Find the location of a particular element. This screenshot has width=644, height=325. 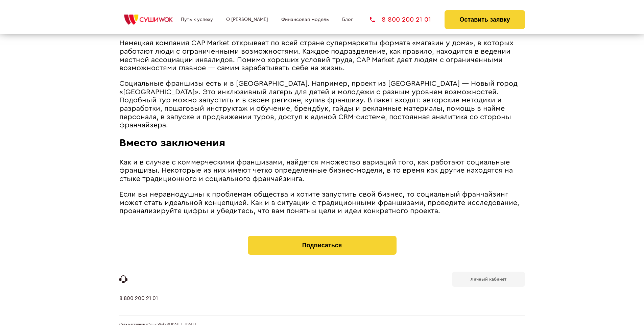

a: Финансовая модель is located at coordinates (305, 20).